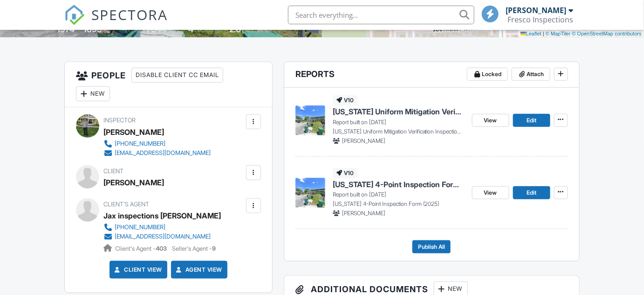  I want to click on a: Client View, so click(138, 270).